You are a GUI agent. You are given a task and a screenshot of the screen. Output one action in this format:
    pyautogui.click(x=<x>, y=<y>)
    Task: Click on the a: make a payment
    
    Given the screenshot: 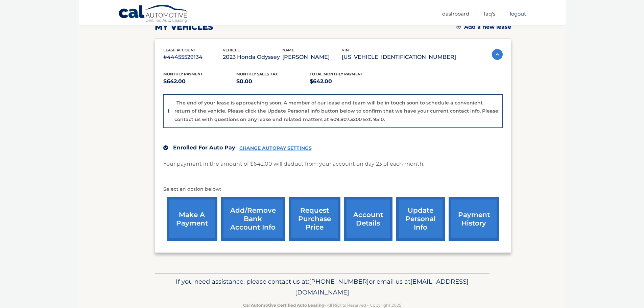 What is the action you would take?
    pyautogui.click(x=192, y=219)
    